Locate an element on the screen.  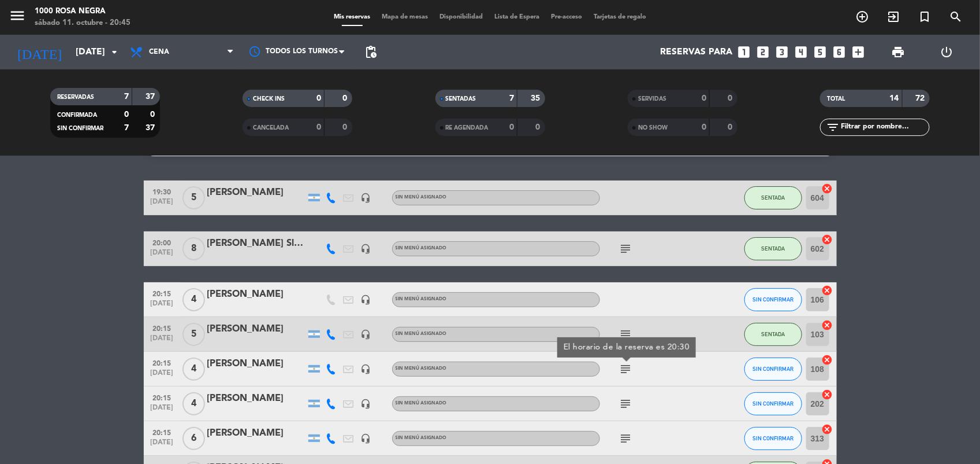
i: add_box is located at coordinates (858, 52).